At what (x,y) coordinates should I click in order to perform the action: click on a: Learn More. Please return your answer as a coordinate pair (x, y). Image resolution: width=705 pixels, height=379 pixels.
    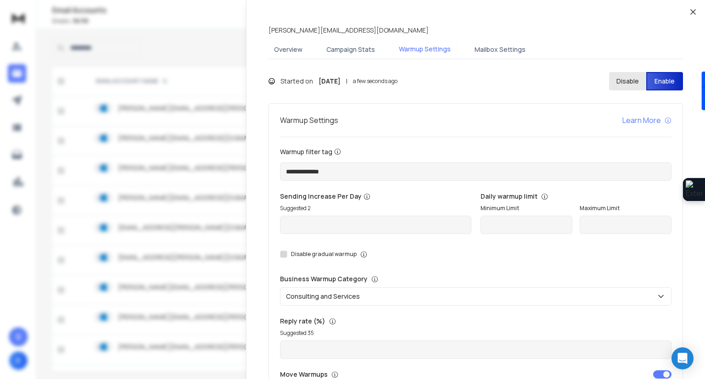
    Looking at the image, I should click on (647, 120).